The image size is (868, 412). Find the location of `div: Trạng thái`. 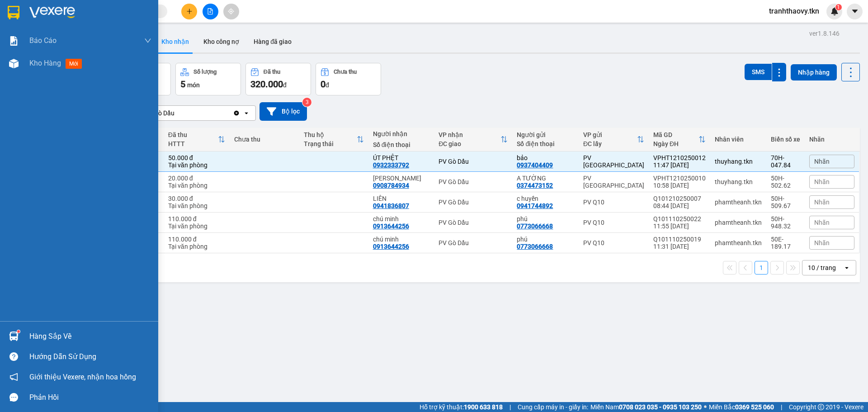

div: Trạng thái is located at coordinates (330, 144).